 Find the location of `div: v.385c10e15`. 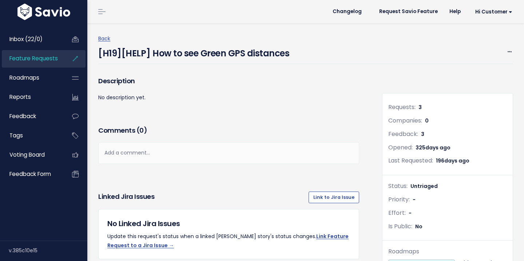

div: v.385c10e15 is located at coordinates (48, 251).